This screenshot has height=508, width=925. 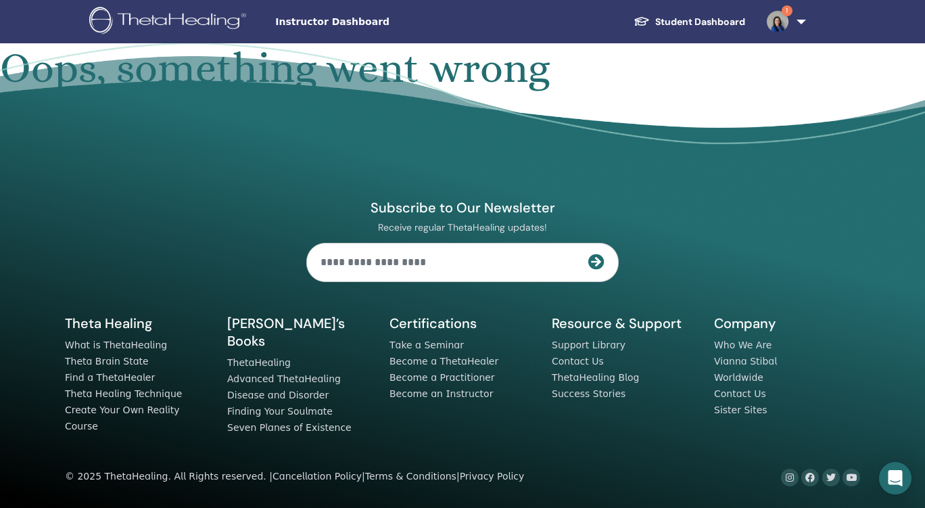 What do you see at coordinates (589, 345) in the screenshot?
I see `a: Support Library` at bounding box center [589, 345].